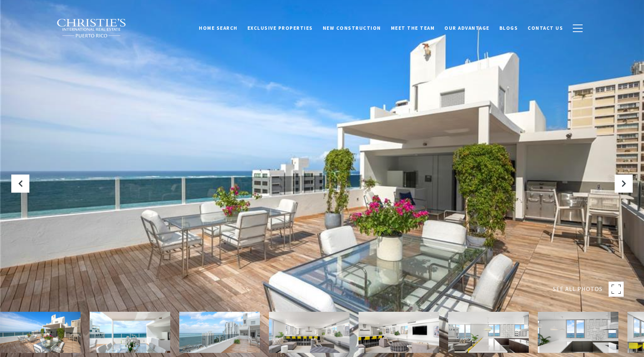  What do you see at coordinates (280, 28) in the screenshot?
I see `span: Exclusive Properties` at bounding box center [280, 28].